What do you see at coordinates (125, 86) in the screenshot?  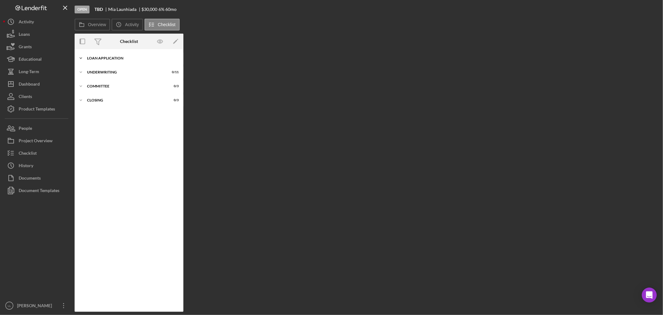 I see `div: Committee` at bounding box center [125, 86].